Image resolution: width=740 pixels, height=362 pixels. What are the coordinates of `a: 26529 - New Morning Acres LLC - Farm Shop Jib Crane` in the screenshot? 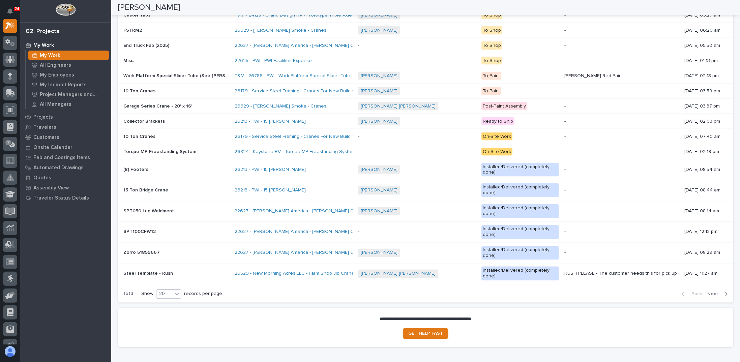 It's located at (294, 274).